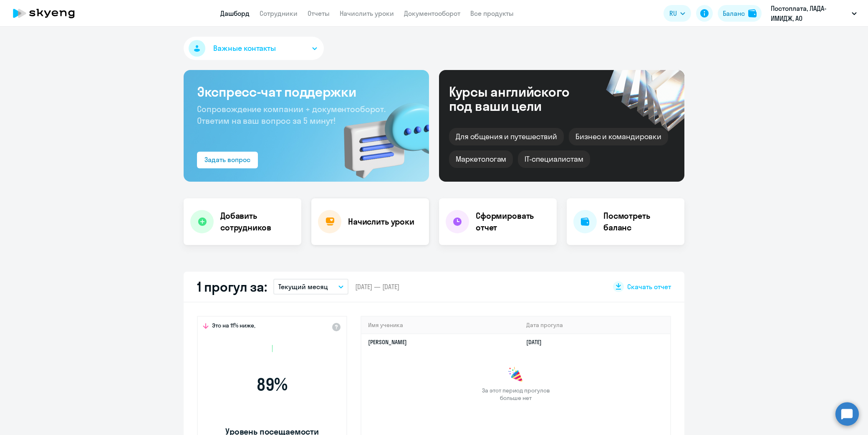  Describe the element at coordinates (227, 160) in the screenshot. I see `button: Задать вопрос` at that location.